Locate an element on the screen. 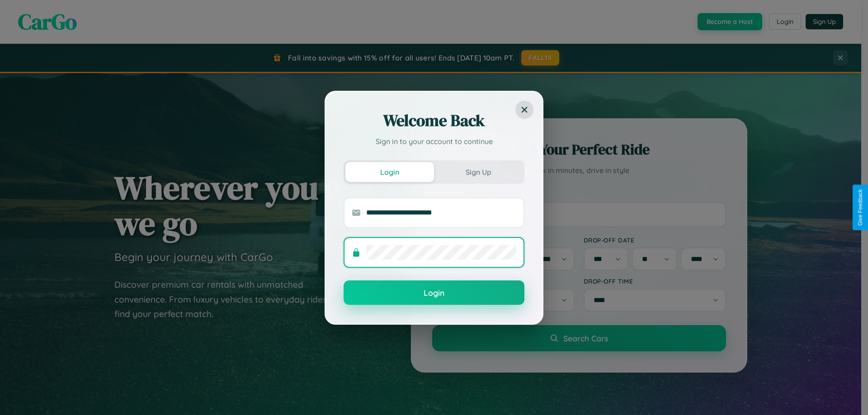 The width and height of the screenshot is (868, 415). button: Sign Up is located at coordinates (478, 172).